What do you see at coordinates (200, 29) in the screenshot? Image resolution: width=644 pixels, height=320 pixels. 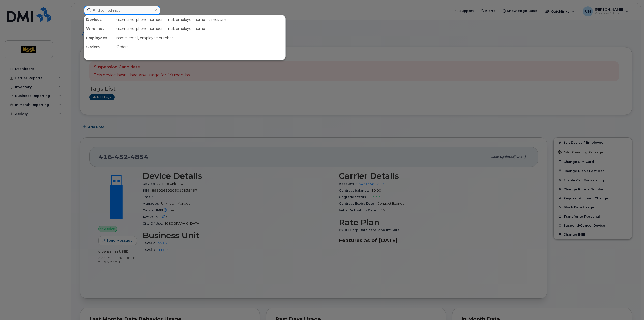 I see `div: username, phone number, email, employee number` at bounding box center [200, 29].